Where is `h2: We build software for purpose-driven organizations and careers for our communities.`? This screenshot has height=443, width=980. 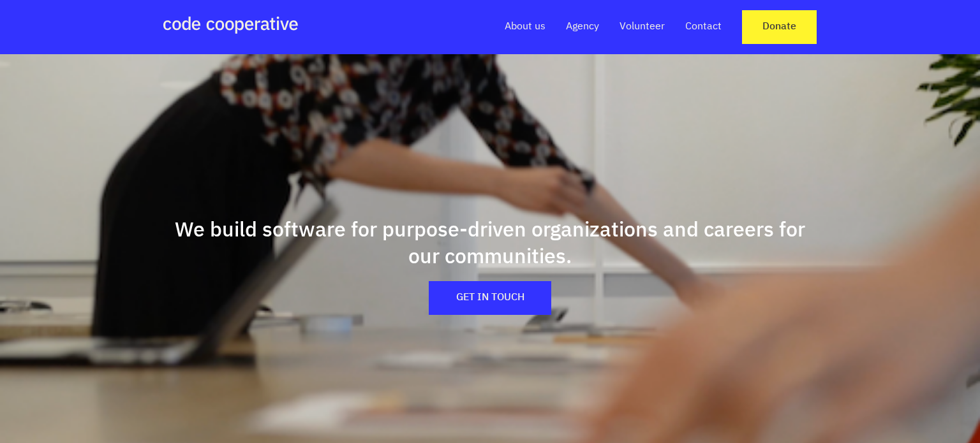 h2: We build software for purpose-driven organizations and careers for our communities. is located at coordinates (490, 245).